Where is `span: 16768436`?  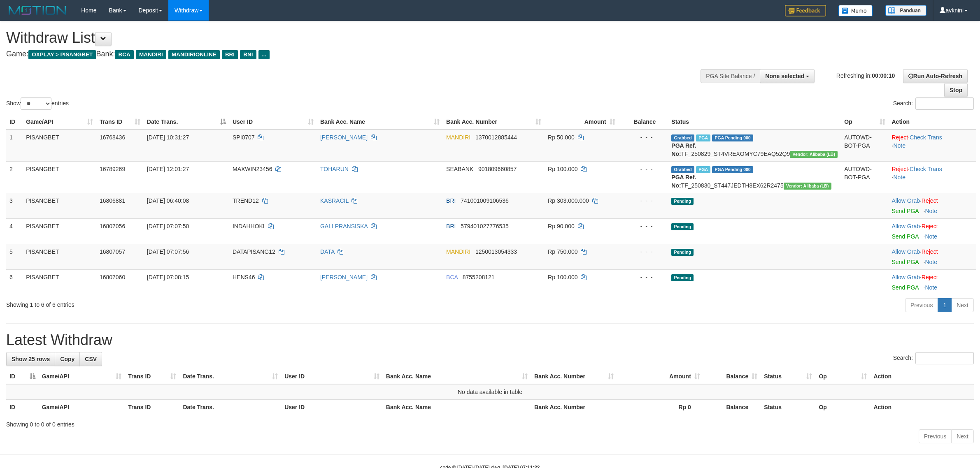 span: 16768436 is located at coordinates (113, 138).